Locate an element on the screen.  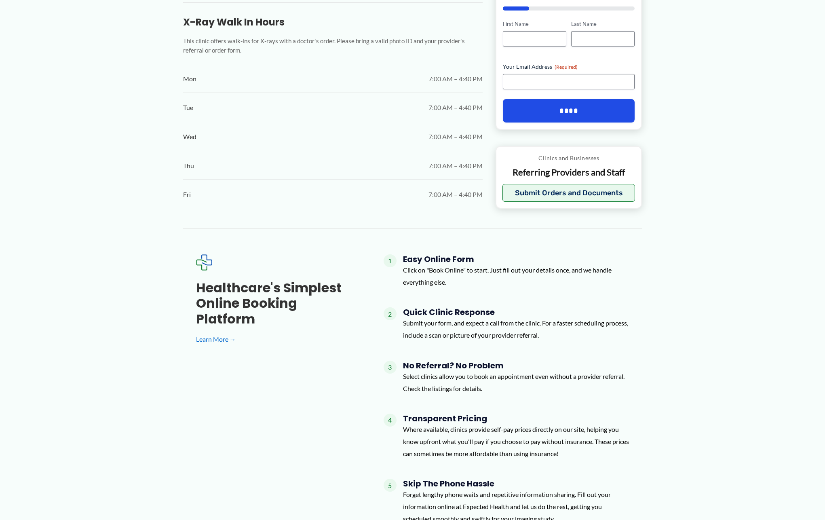
a: Learn More → is located at coordinates (277, 339).